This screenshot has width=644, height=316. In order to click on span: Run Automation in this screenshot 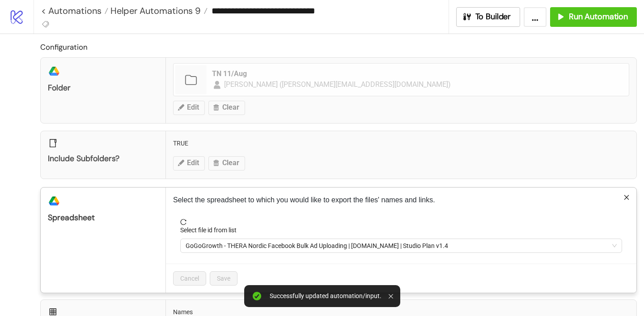, I will do `click(598, 17)`.